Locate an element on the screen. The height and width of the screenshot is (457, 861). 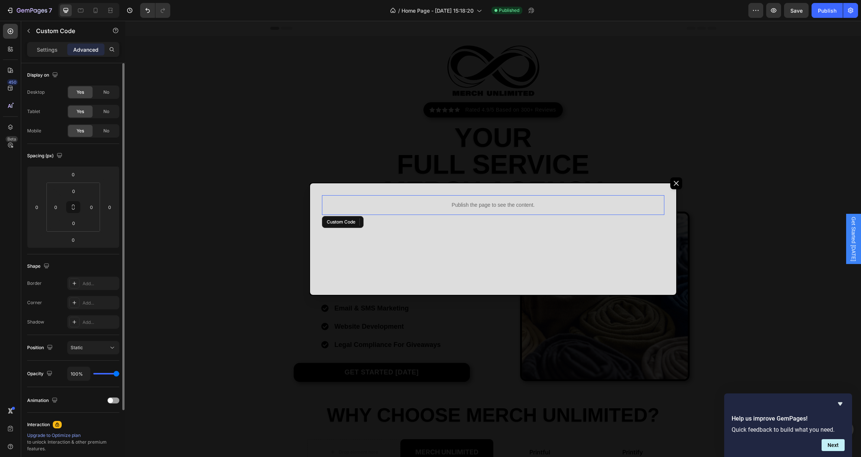
div: Shape is located at coordinates (39, 266).